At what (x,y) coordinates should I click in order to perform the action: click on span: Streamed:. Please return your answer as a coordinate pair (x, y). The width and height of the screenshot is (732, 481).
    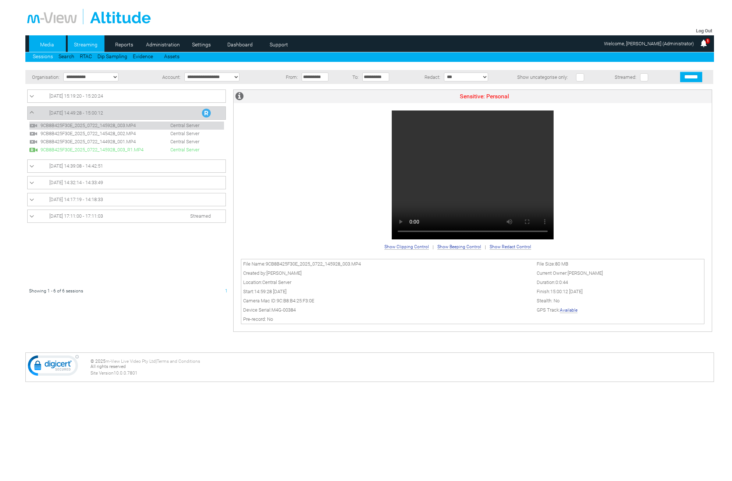
    Looking at the image, I should click on (626, 77).